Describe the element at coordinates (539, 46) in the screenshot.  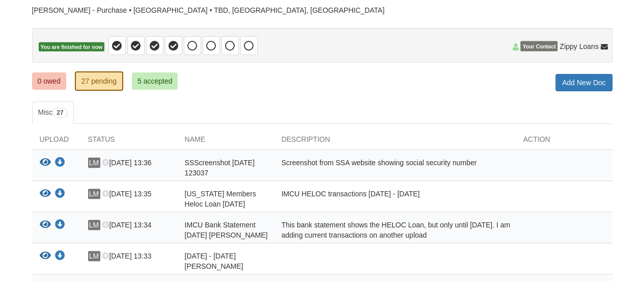
I see `span: Your Contact` at that location.